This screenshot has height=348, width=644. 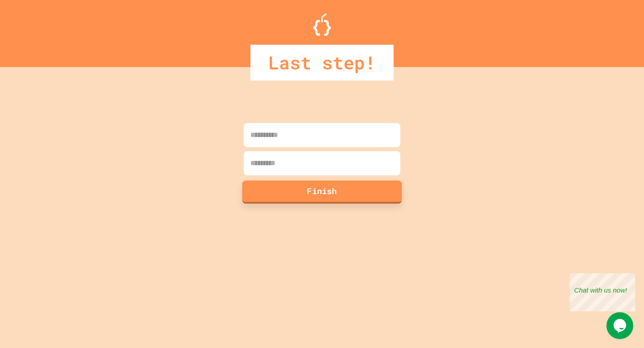 What do you see at coordinates (31, 16) in the screenshot?
I see `p: Chat with us now!` at bounding box center [31, 16].